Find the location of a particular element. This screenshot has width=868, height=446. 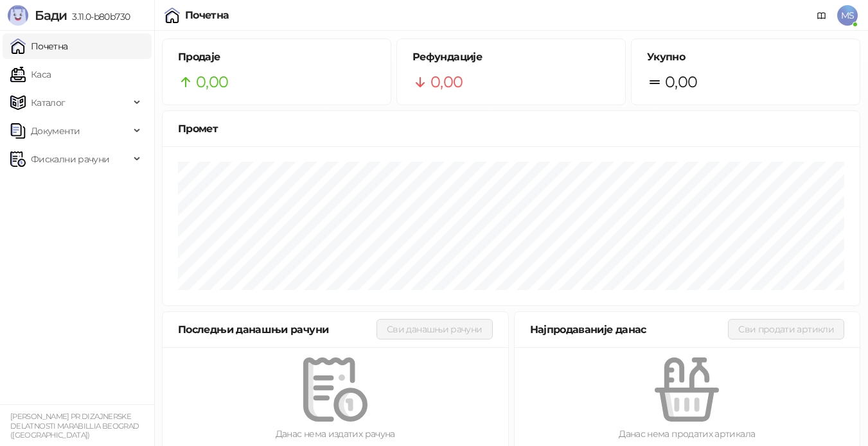

a: Документација is located at coordinates (821, 15).